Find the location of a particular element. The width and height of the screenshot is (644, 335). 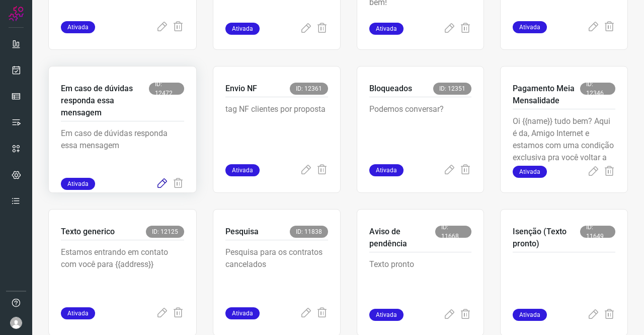

p: Pesquisa is located at coordinates (242, 231).